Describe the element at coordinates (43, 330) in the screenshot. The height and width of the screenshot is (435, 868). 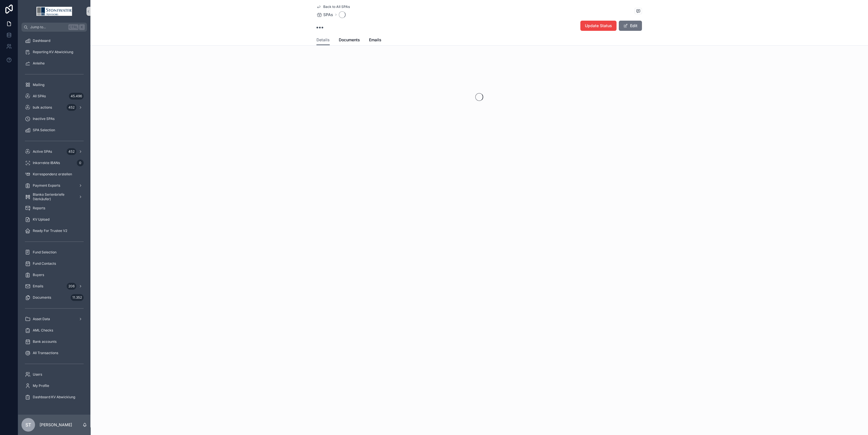
I see `span: AML Checks` at that location.